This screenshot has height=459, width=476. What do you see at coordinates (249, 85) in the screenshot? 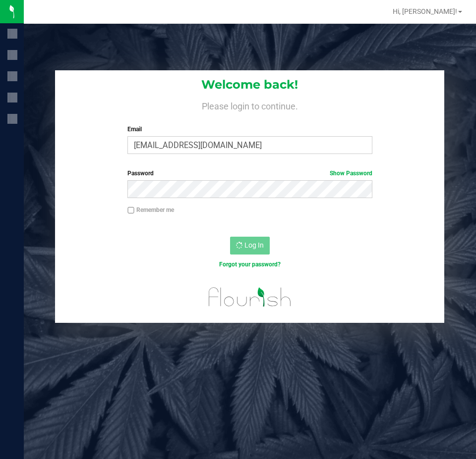
I see `h1: Welcome back!` at bounding box center [249, 85].